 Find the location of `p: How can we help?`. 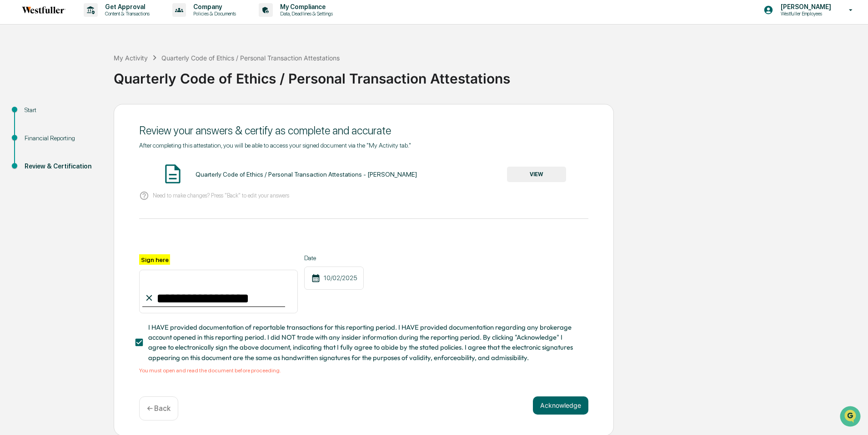

p: How can we help? is located at coordinates (87, 26).